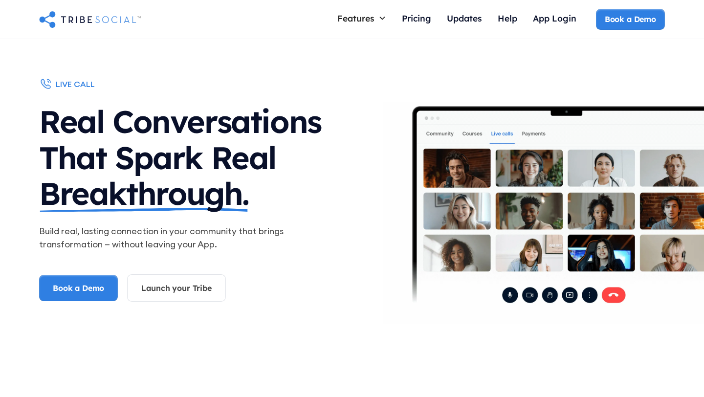  What do you see at coordinates (554, 19) in the screenshot?
I see `a: App Login` at bounding box center [554, 19].